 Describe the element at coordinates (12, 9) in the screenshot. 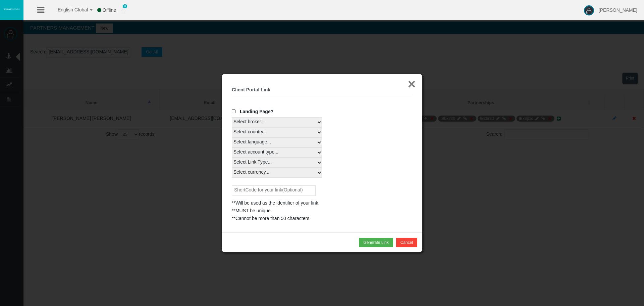

I see `img: logo.svg` at that location.